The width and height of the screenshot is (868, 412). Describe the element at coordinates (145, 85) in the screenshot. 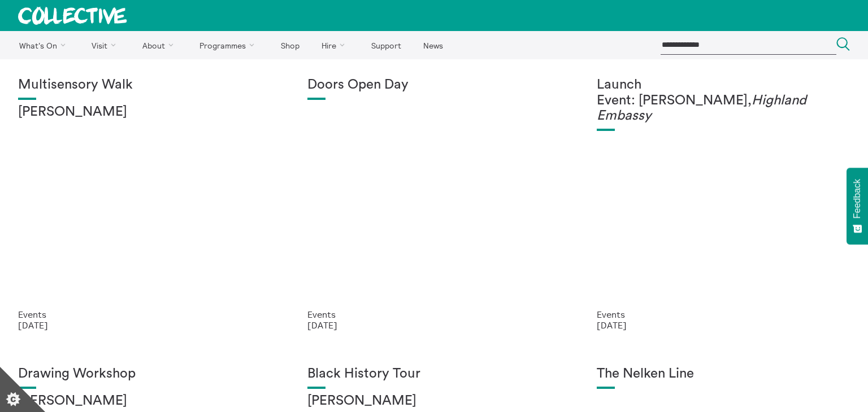

I see `h1: Multisensory Walk` at that location.